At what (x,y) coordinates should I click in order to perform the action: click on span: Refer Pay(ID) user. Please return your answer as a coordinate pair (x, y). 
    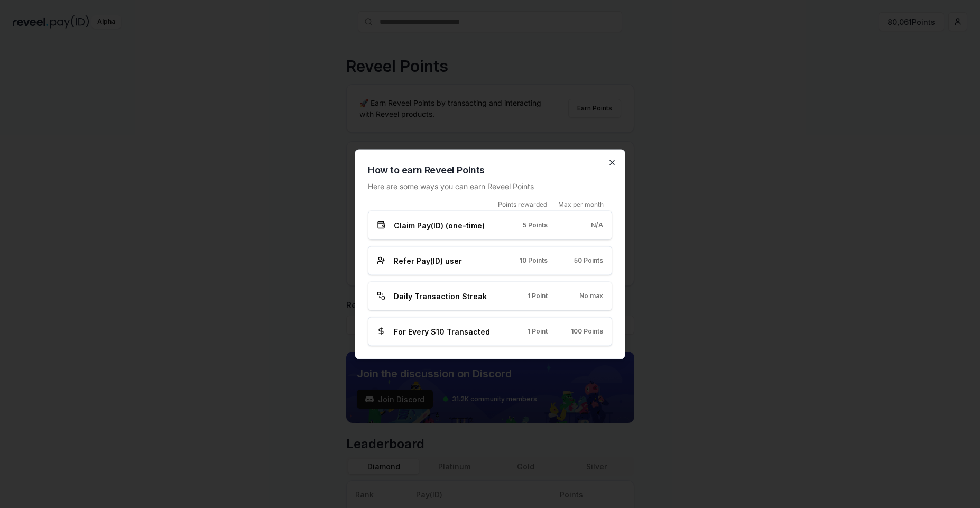
    Looking at the image, I should click on (427, 260).